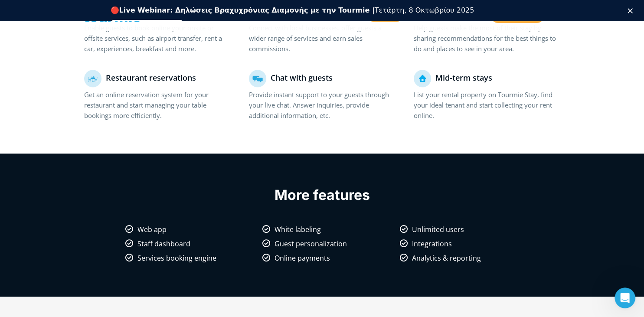 The width and height of the screenshot is (644, 317). Describe the element at coordinates (302, 258) in the screenshot. I see `span: Online payments` at that location.